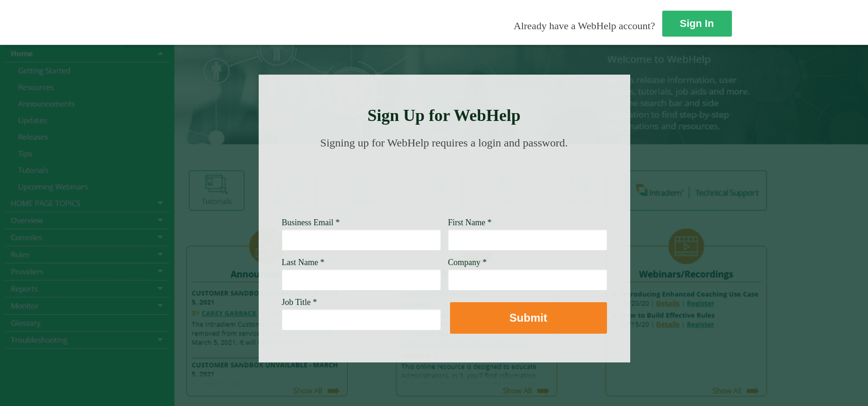  I want to click on button: Submit, so click(529, 318).